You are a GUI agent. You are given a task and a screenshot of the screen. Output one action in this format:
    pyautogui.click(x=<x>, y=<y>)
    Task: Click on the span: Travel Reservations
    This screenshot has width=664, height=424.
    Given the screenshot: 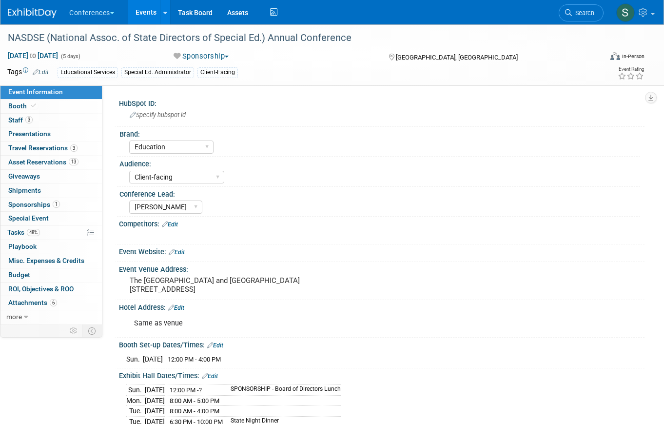 What is the action you would take?
    pyautogui.click(x=43, y=148)
    